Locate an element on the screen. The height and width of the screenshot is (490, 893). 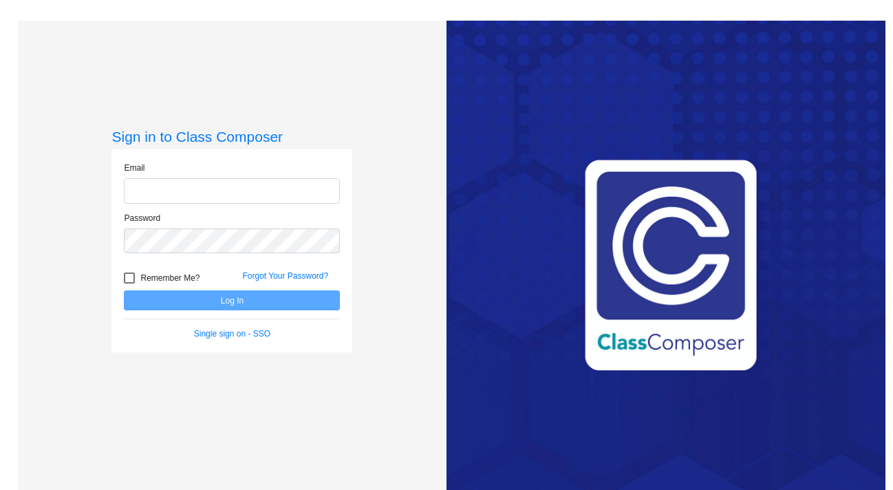
span: Remember Me? is located at coordinates (170, 278).